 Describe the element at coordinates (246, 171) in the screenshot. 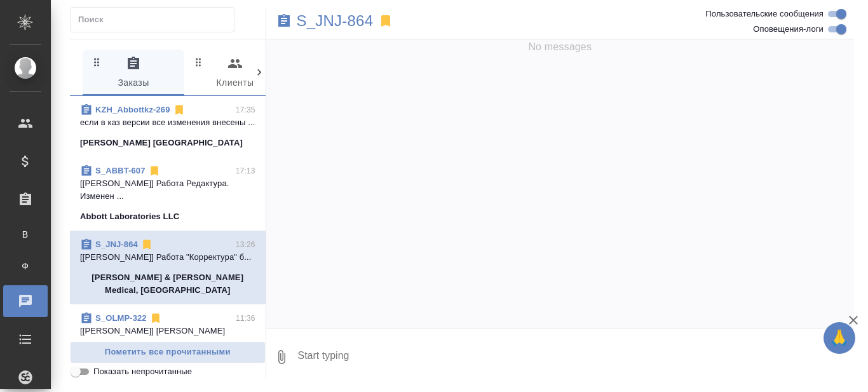

I see `p: 17:13` at that location.